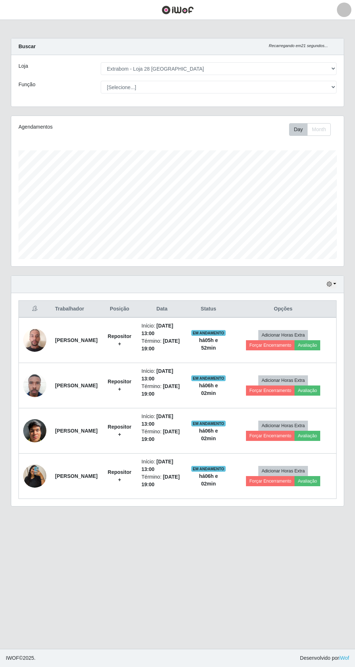 Image resolution: width=355 pixels, height=667 pixels. Describe the element at coordinates (27, 46) in the screenshot. I see `strong: Buscar` at that location.